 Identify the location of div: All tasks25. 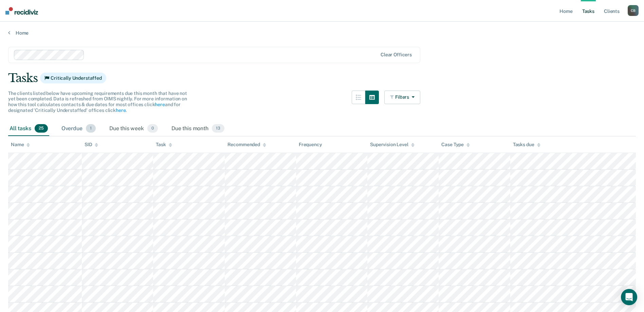
(28, 129).